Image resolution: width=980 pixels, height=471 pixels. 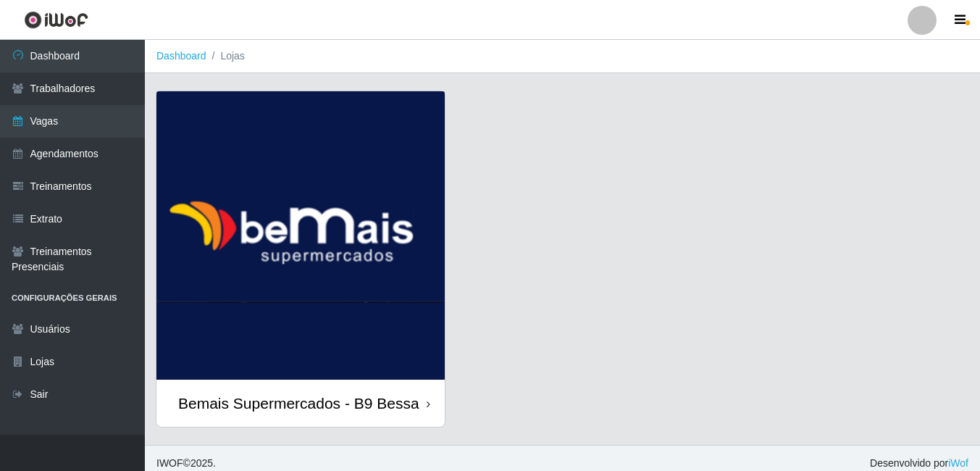 I want to click on a: Bemais Supermercados - B9 Bessa, so click(x=301, y=259).